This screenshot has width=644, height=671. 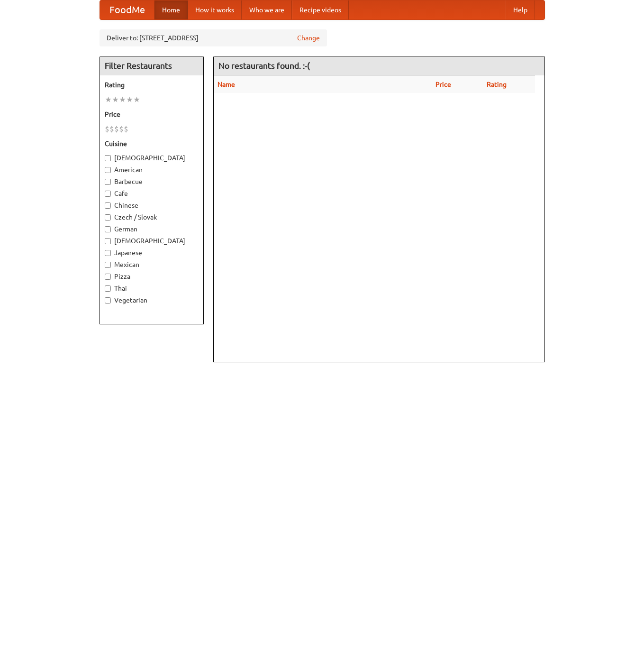 What do you see at coordinates (215, 10) in the screenshot?
I see `a: How it works` at bounding box center [215, 10].